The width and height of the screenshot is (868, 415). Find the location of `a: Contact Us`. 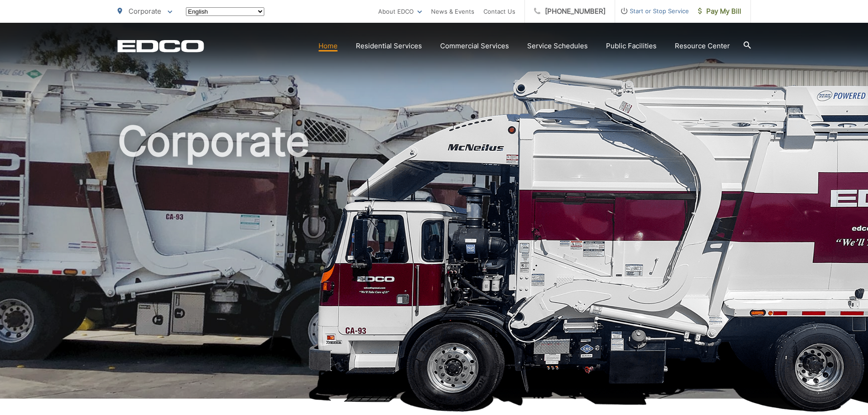

a: Contact Us is located at coordinates (499, 11).